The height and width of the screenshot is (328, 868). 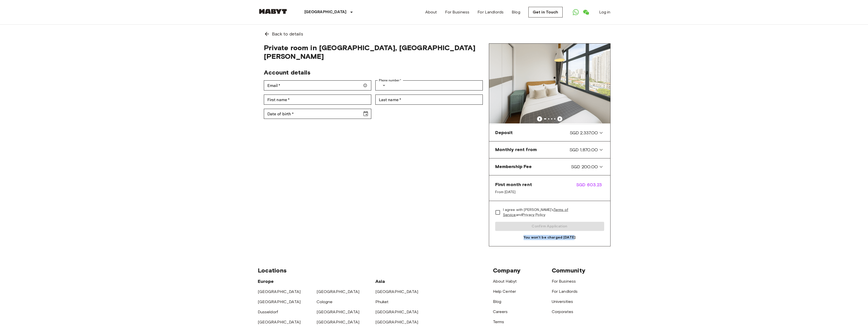 What do you see at coordinates (498, 322) in the screenshot?
I see `a: Terms` at bounding box center [498, 322].